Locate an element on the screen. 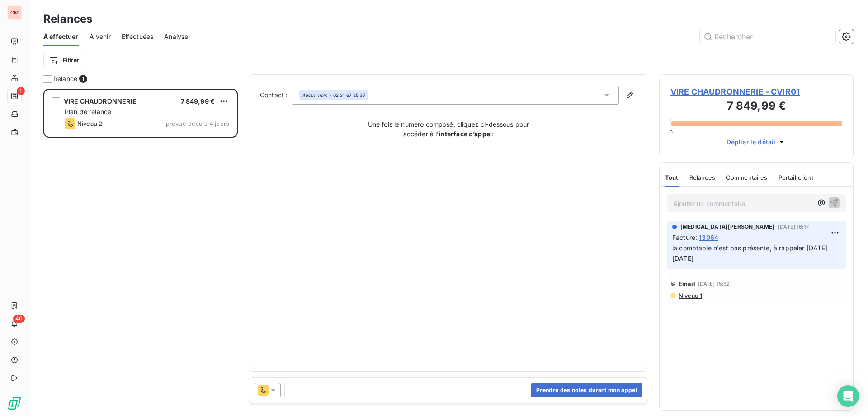 The width and height of the screenshot is (868, 416). div: grid is located at coordinates (140, 252).